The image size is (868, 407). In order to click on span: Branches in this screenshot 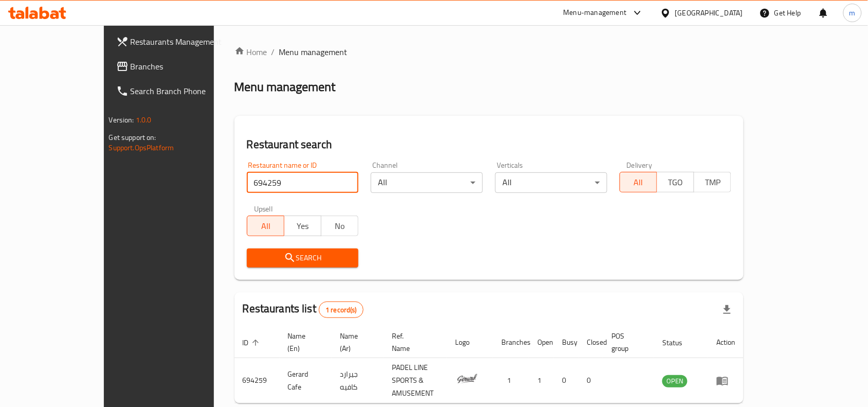, I will do `click(185, 66)`.